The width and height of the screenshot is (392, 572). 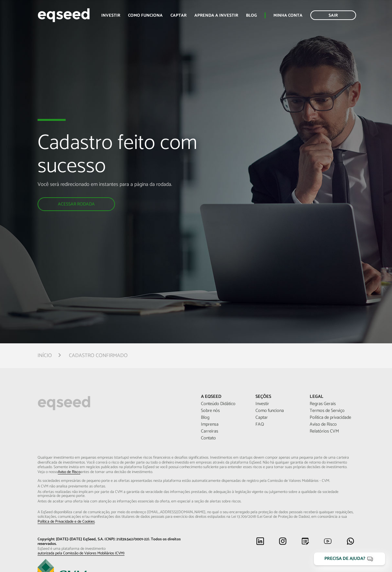 What do you see at coordinates (332, 404) in the screenshot?
I see `a: Regras Gerais` at bounding box center [332, 404].